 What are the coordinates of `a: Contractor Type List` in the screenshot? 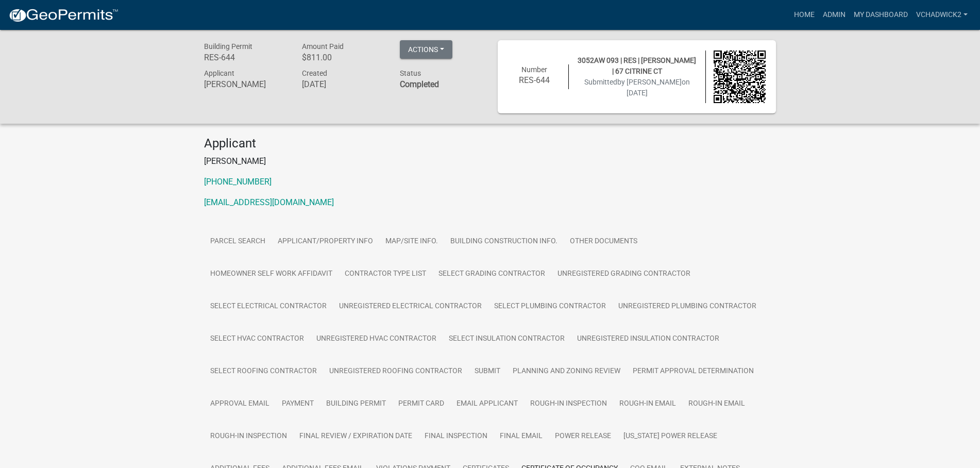 It's located at (385, 274).